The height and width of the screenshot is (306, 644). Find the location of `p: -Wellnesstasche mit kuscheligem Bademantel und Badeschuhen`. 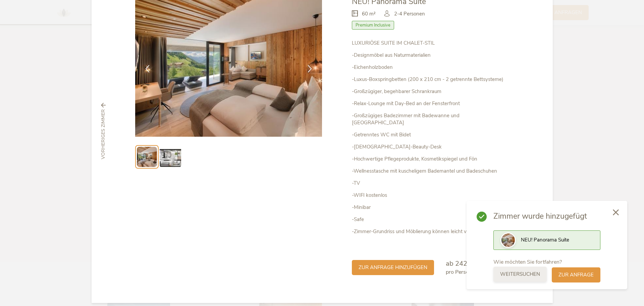

p: -Wellnesstasche mit kuscheligem Bademantel und Badeschuhen is located at coordinates (430, 171).